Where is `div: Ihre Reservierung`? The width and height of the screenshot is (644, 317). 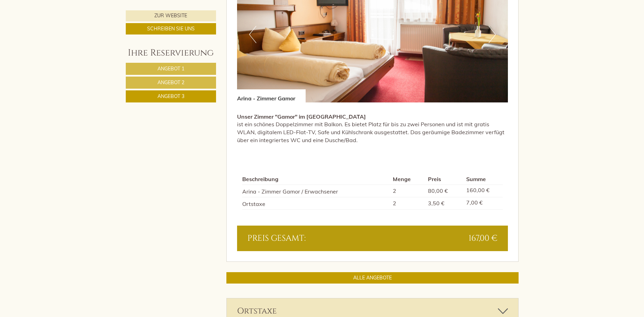 div: Ihre Reservierung is located at coordinates (171, 53).